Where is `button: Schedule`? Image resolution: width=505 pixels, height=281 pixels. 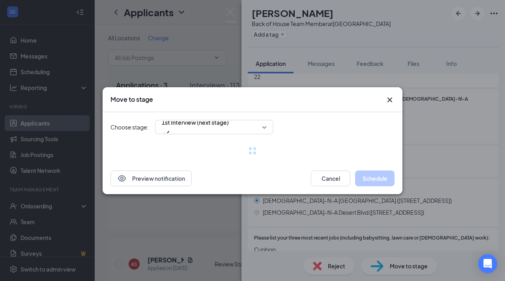 button: Schedule is located at coordinates (375, 178).